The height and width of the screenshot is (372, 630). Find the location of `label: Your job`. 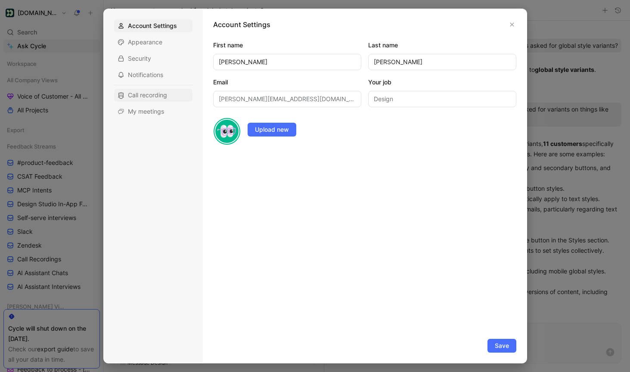

label: Your job is located at coordinates (442, 82).